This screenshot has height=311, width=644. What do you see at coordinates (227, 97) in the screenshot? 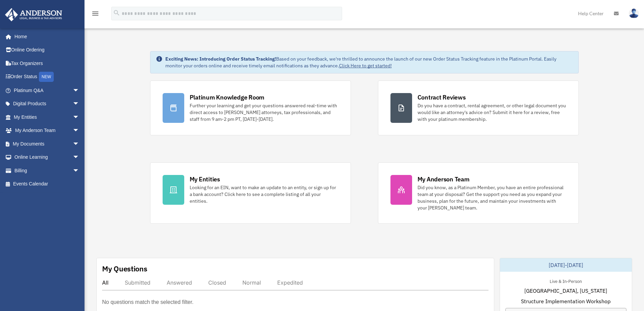
I see `div: Platinum Knowledge Room` at bounding box center [227, 97].